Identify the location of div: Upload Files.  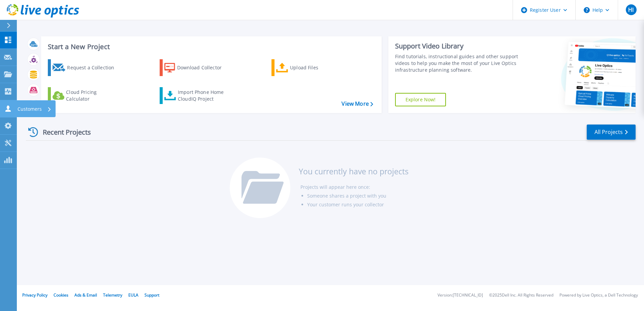
(317, 68).